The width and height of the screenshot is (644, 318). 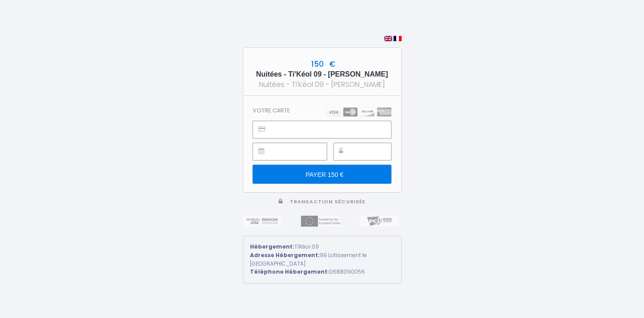 What do you see at coordinates (322, 64) in the screenshot?
I see `span: 150 €` at bounding box center [322, 64].